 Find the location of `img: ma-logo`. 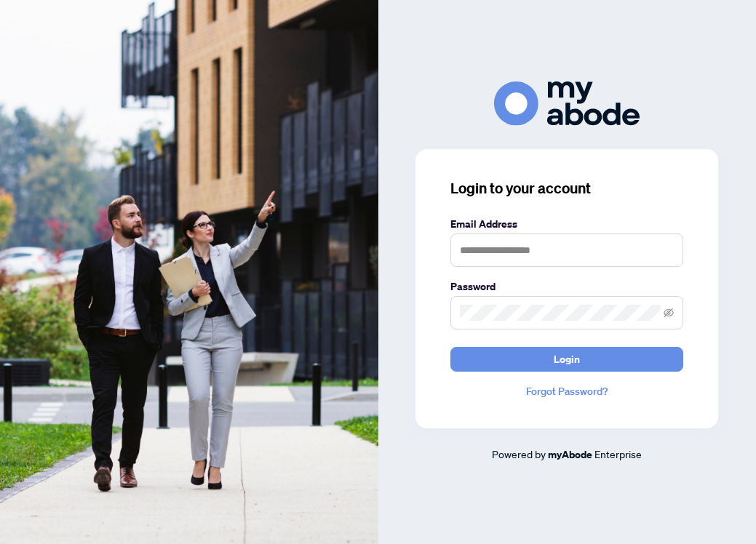

img: ma-logo is located at coordinates (566, 103).